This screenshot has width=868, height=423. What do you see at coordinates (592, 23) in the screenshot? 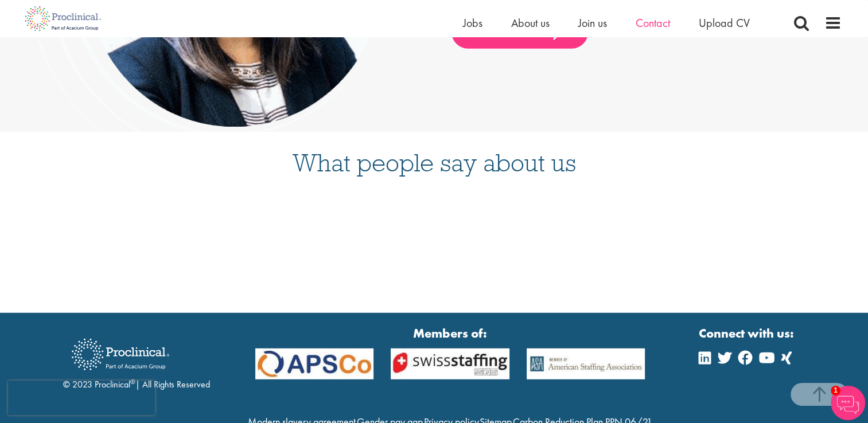
I see `span: Join us` at bounding box center [592, 23].